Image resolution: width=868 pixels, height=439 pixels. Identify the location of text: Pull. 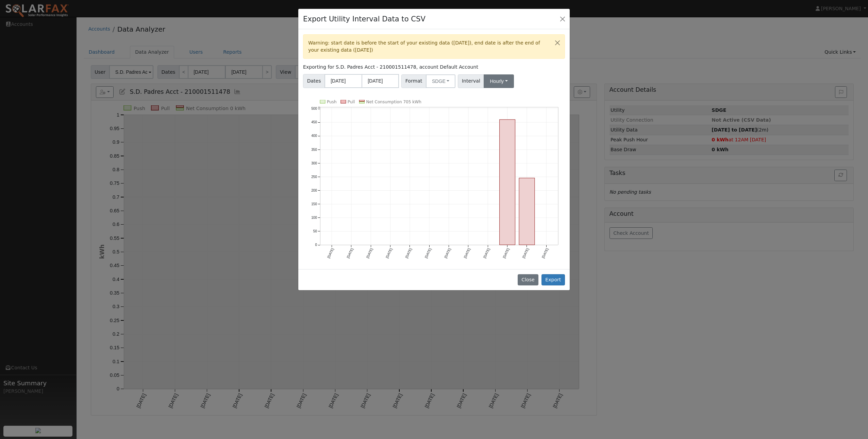
(351, 102).